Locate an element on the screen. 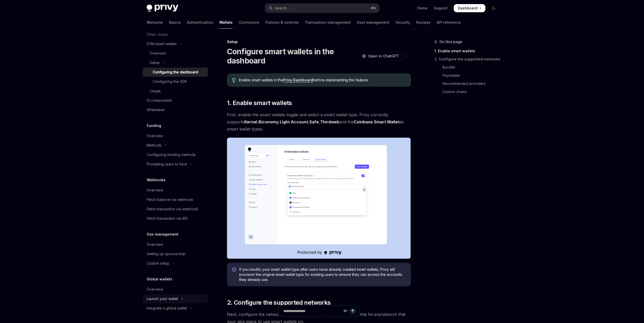 The height and width of the screenshot is (323, 644). div: Methods is located at coordinates (154, 145).